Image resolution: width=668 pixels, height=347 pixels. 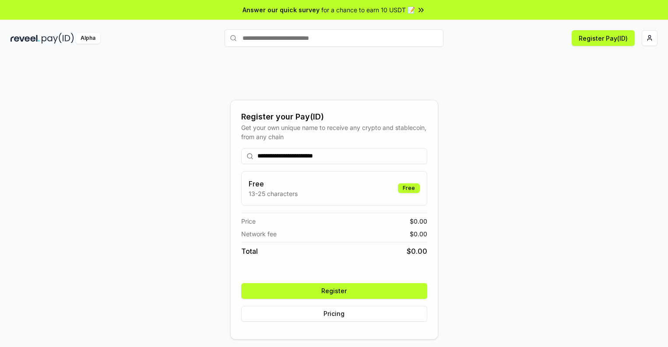 What do you see at coordinates (409, 188) in the screenshot?
I see `div: Free` at bounding box center [409, 188].